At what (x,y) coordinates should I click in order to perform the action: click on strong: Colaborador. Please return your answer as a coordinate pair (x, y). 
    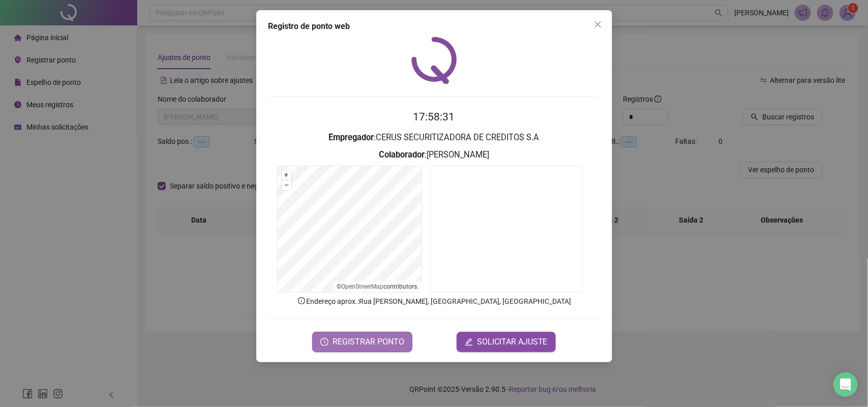
    Looking at the image, I should click on (401, 155).